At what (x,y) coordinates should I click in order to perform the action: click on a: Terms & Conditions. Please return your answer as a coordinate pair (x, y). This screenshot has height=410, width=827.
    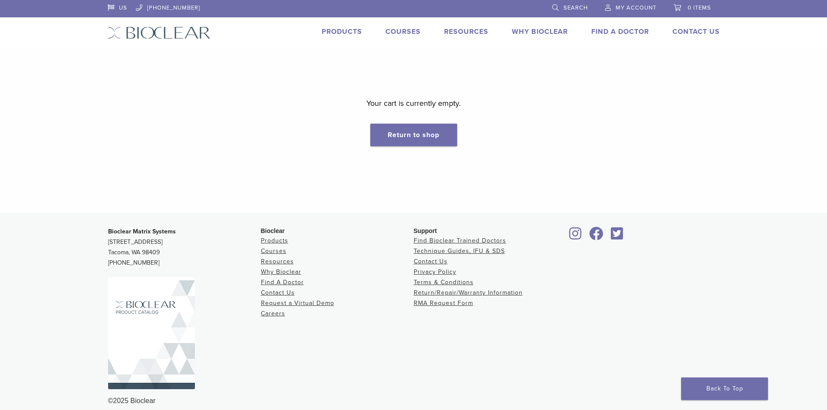
    Looking at the image, I should click on (444, 282).